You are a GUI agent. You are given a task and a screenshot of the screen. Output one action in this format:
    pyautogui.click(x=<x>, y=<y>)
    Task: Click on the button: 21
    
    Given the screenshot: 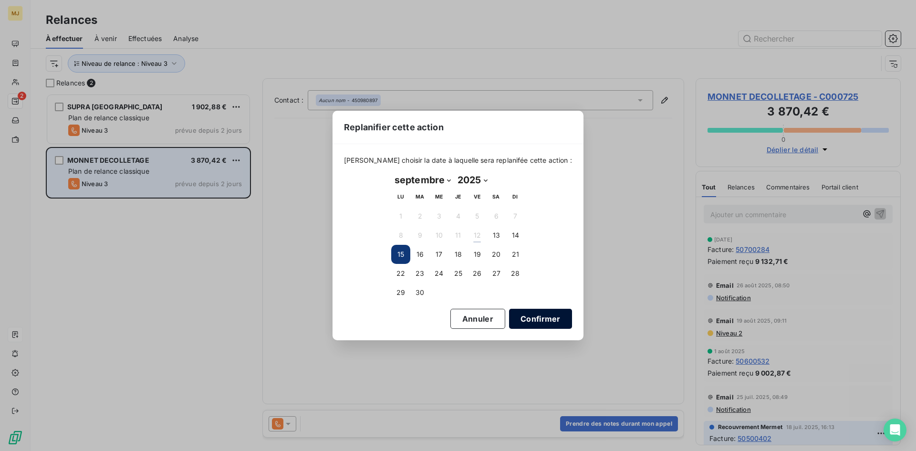 What is the action you would take?
    pyautogui.click(x=516, y=254)
    